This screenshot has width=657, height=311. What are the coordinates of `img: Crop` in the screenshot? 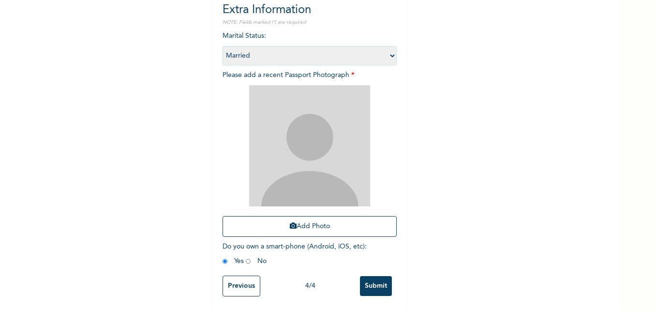 It's located at (310, 146).